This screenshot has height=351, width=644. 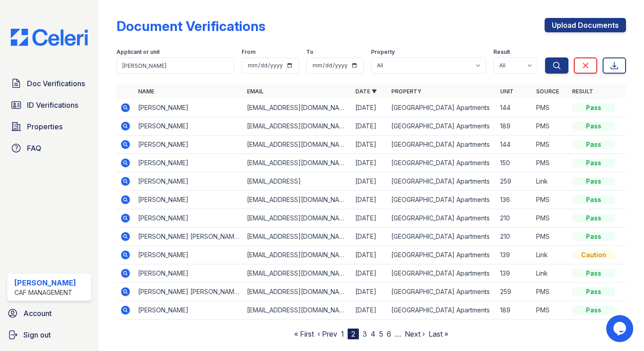 What do you see at coordinates (514, 255) in the screenshot?
I see `td: 139` at bounding box center [514, 255].